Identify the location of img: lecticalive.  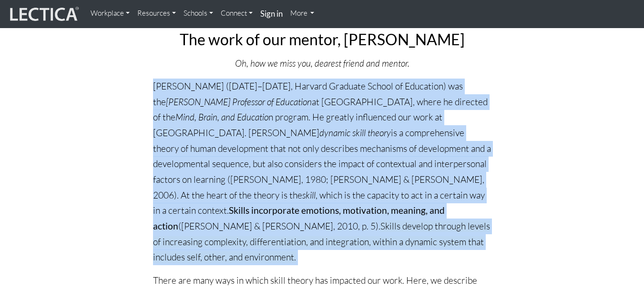
(44, 14).